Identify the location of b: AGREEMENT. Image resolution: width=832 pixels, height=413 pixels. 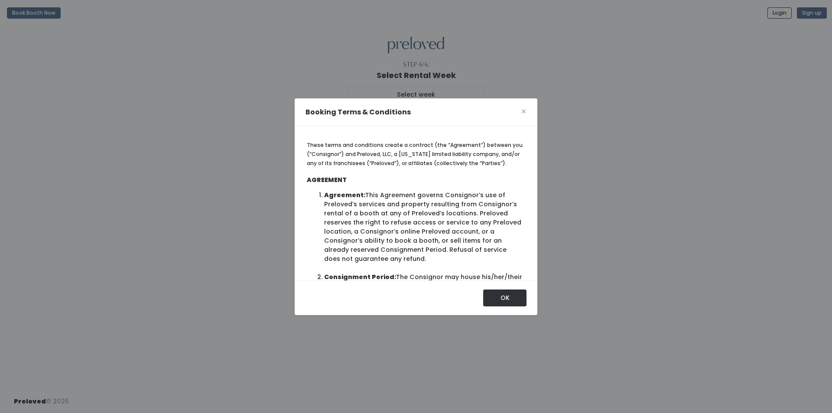
(327, 180).